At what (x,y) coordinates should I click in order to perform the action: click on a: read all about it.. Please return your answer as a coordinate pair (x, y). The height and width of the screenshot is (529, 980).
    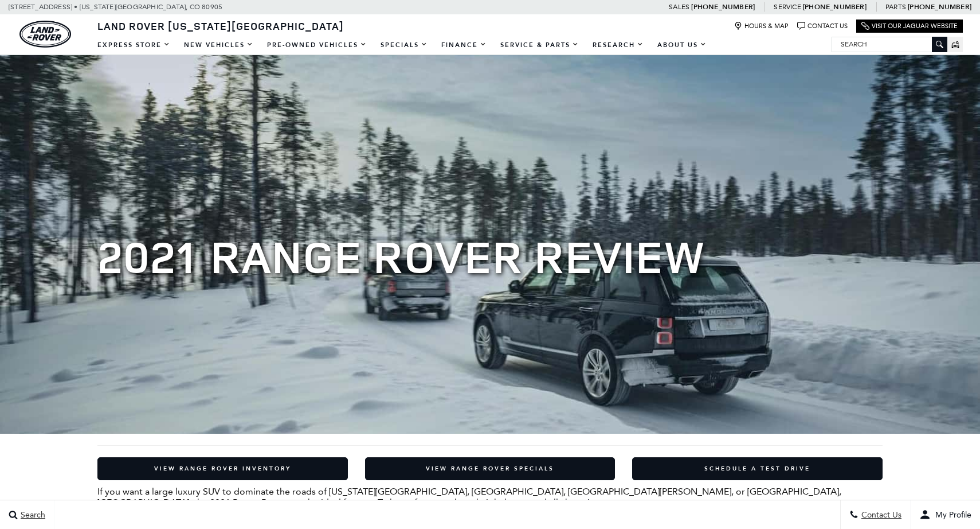
    Looking at the image, I should click on (562, 502).